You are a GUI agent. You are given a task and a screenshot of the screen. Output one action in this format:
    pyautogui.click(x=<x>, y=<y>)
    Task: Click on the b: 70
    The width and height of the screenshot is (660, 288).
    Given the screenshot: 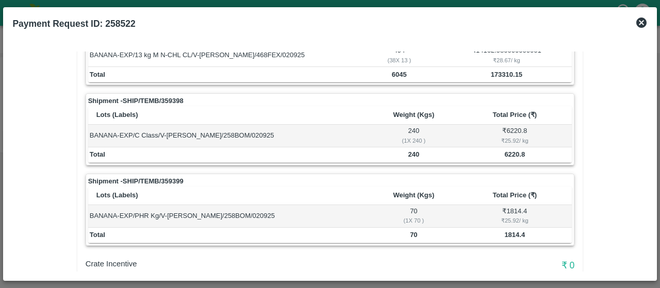 What is the action you would take?
    pyautogui.click(x=414, y=235)
    